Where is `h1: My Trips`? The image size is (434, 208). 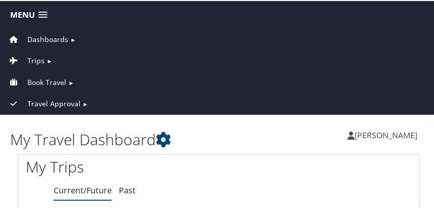
h1: My Trips is located at coordinates (118, 166).